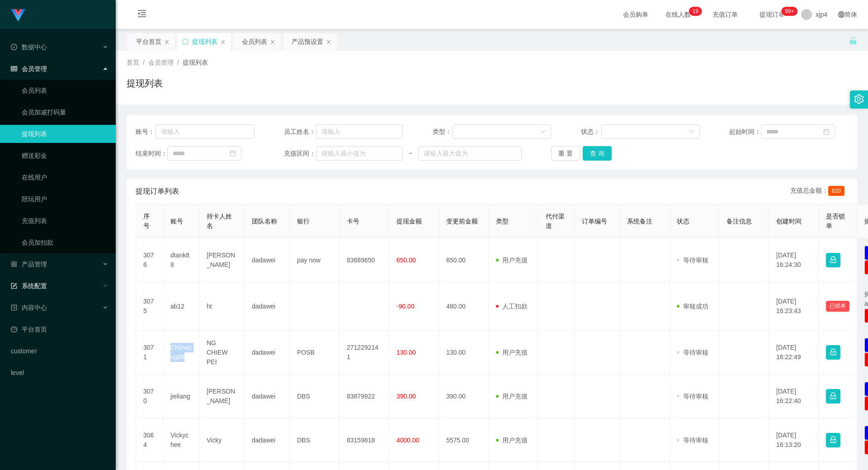 The image size is (868, 470). What do you see at coordinates (853, 41) in the screenshot?
I see `i: 图标: unlock` at bounding box center [853, 41].